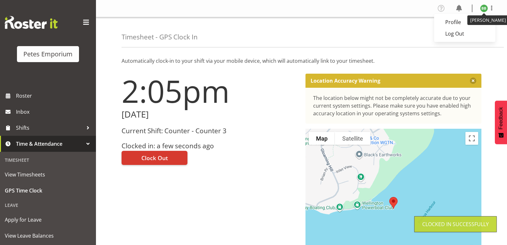 This screenshot has width=507, height=245. Describe the element at coordinates (48, 220) in the screenshot. I see `a: Apply for Leave` at that location.